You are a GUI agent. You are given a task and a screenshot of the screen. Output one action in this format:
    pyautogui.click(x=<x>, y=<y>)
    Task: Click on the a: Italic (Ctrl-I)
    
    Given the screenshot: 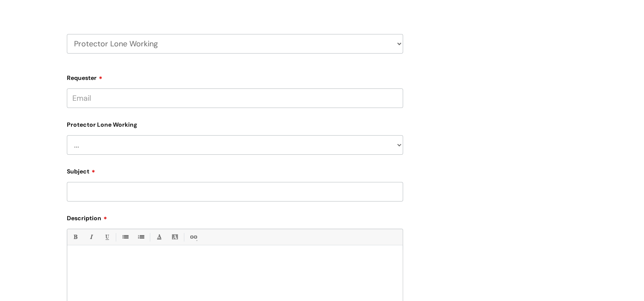 What is the action you would take?
    pyautogui.click(x=90, y=237)
    